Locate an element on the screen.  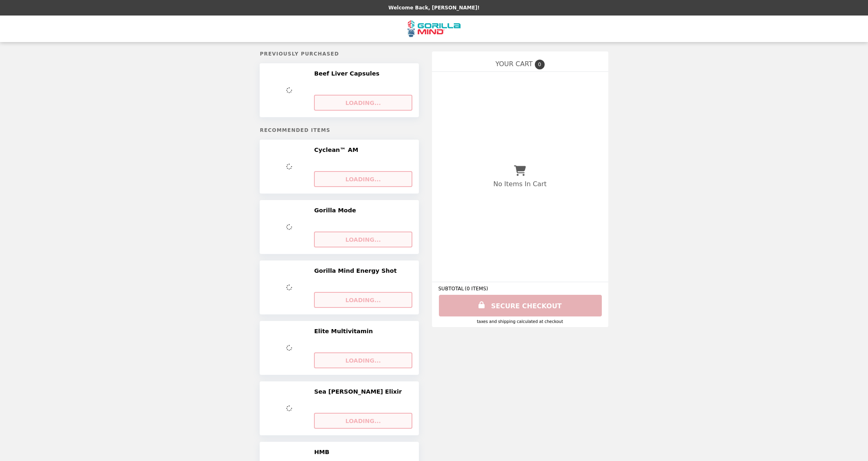
p: No Items In Cart is located at coordinates (520, 184).